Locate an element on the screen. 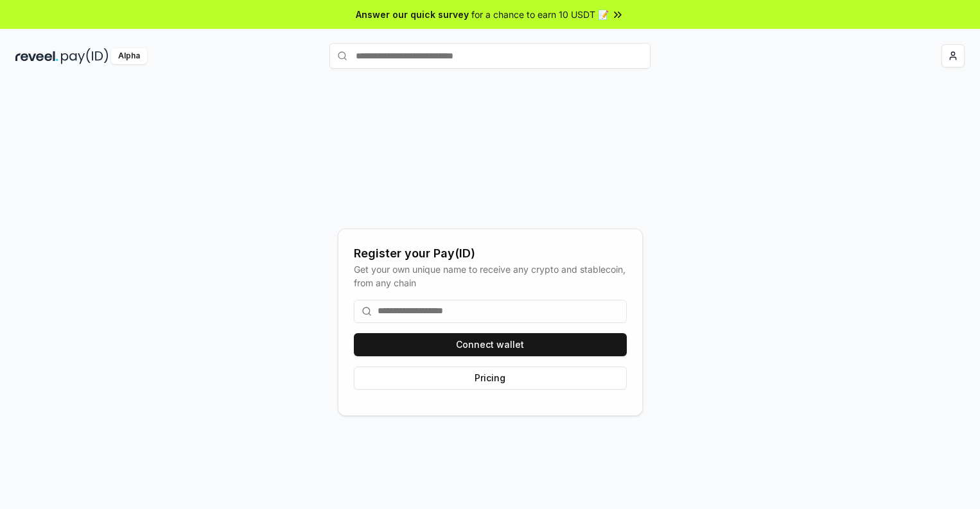 The height and width of the screenshot is (509, 980). div: Get your own unique name to receive any crypto and stablecoin, from any chain is located at coordinates (490, 276).